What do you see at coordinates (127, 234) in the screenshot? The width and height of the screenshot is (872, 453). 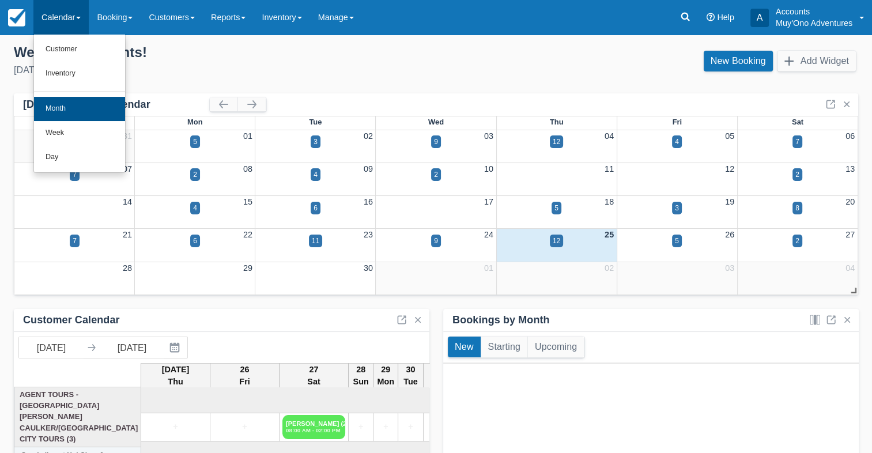 I see `a: 21` at bounding box center [127, 234].